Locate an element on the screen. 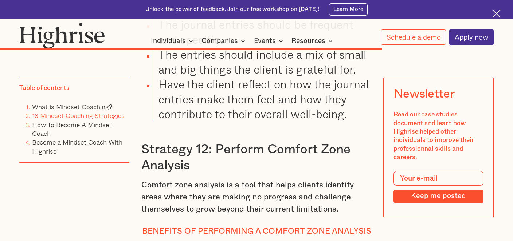  h4: Benefits of performing a comfort zone analysis is located at coordinates (256, 231).